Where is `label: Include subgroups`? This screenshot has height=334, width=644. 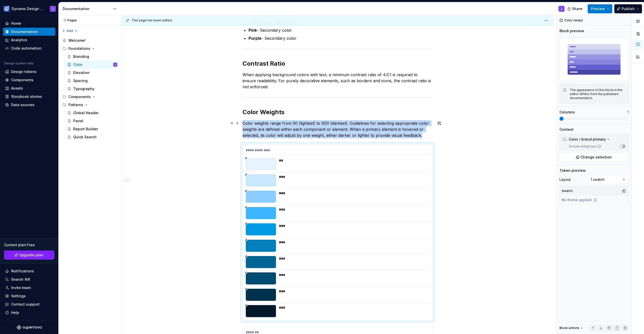 label: Include subgroups is located at coordinates (584, 147).